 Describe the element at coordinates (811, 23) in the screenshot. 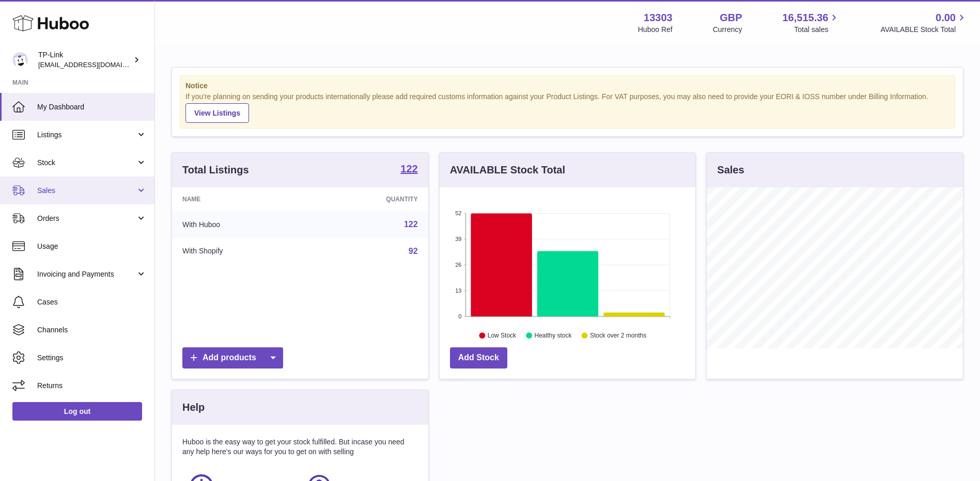

I see `a: 16,515.36 Total sales` at that location.